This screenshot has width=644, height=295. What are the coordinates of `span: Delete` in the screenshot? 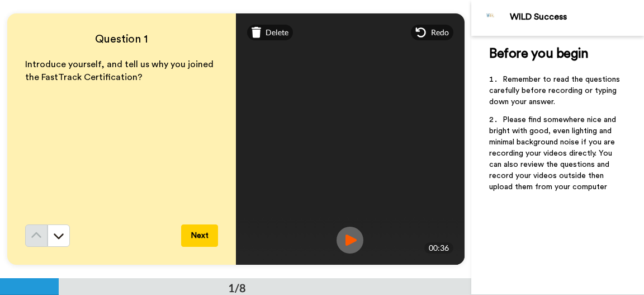 It's located at (277, 33).